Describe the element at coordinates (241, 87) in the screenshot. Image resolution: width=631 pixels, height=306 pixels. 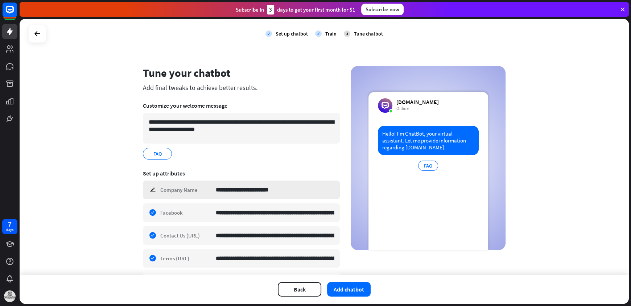
I see `div: Add final tweaks to achieve better results.` at that location.